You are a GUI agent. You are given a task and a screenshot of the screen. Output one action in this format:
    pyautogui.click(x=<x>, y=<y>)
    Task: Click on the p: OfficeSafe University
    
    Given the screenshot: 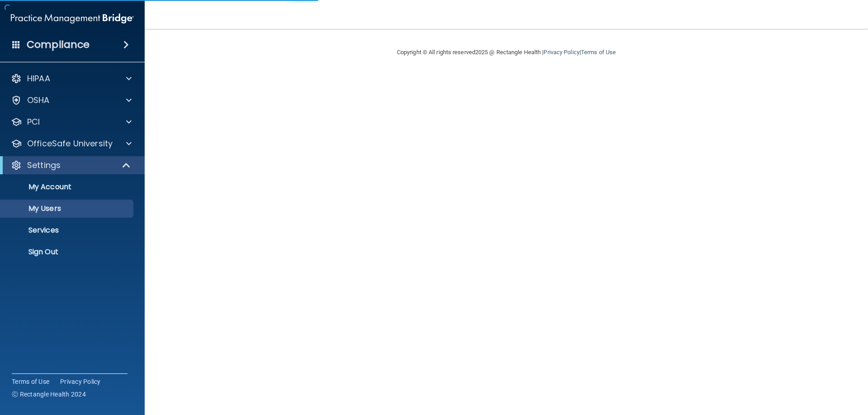 What is the action you would take?
    pyautogui.click(x=69, y=144)
    